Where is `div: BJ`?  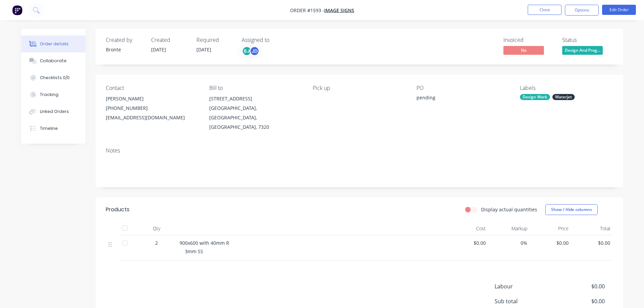
div: BJ is located at coordinates (247, 51).